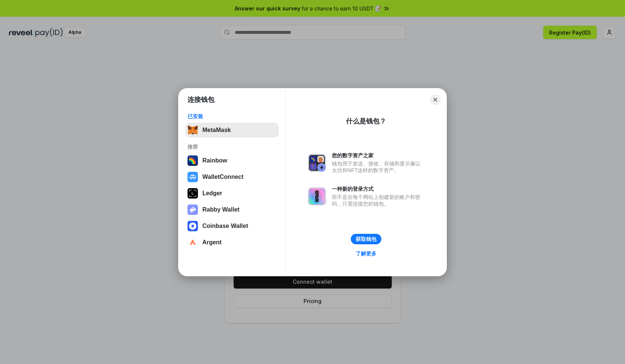 This screenshot has height=364, width=625. What do you see at coordinates (212, 194) in the screenshot?
I see `div: Ledger` at bounding box center [212, 194].